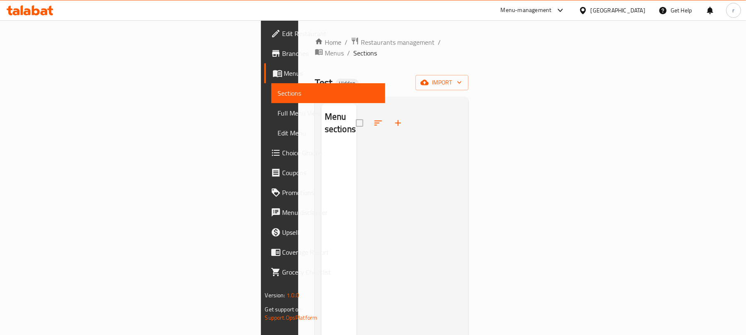 This screenshot has height=335, width=746. I want to click on a: Coupons, so click(325, 173).